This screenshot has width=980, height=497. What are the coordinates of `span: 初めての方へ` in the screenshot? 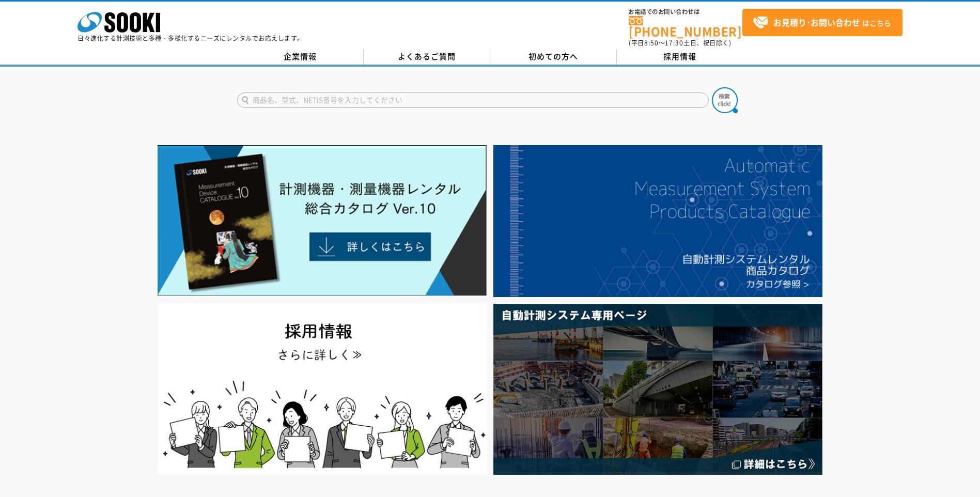 It's located at (554, 56).